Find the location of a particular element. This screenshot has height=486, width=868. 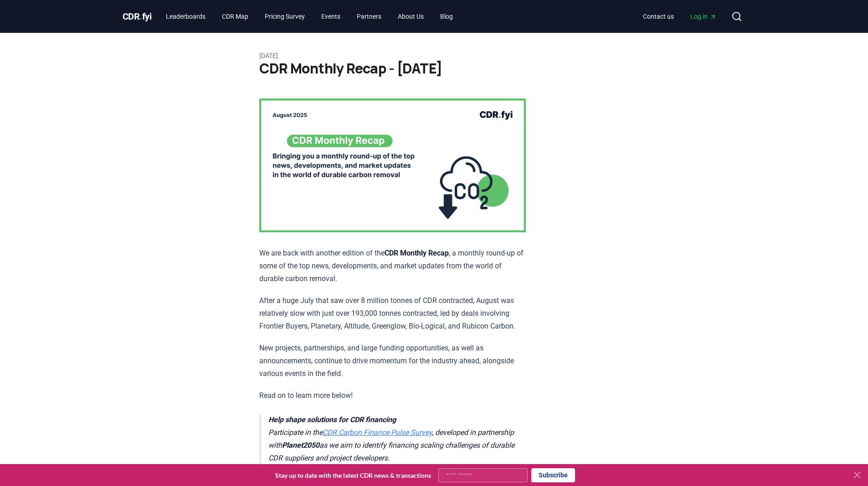

strong: CDR Monthly Recap is located at coordinates (417, 252).